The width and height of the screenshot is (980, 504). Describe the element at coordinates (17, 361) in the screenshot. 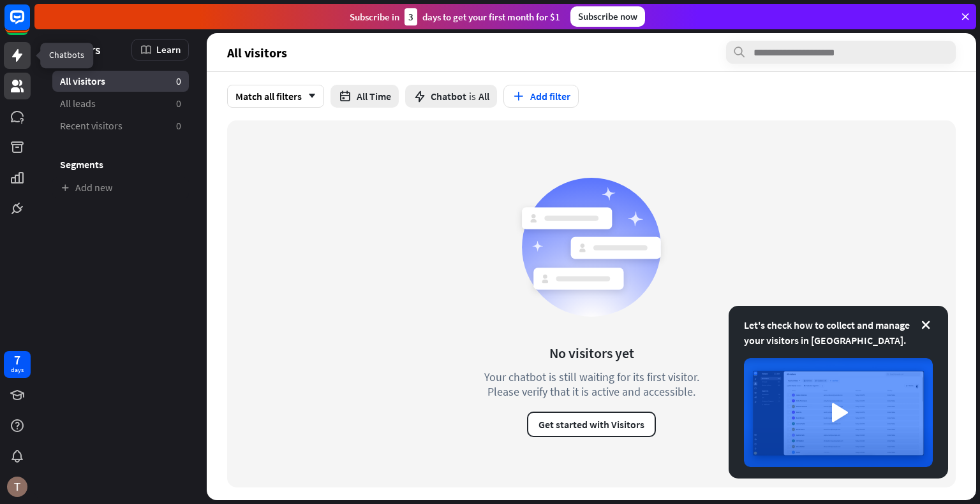

I see `div: 7` at that location.